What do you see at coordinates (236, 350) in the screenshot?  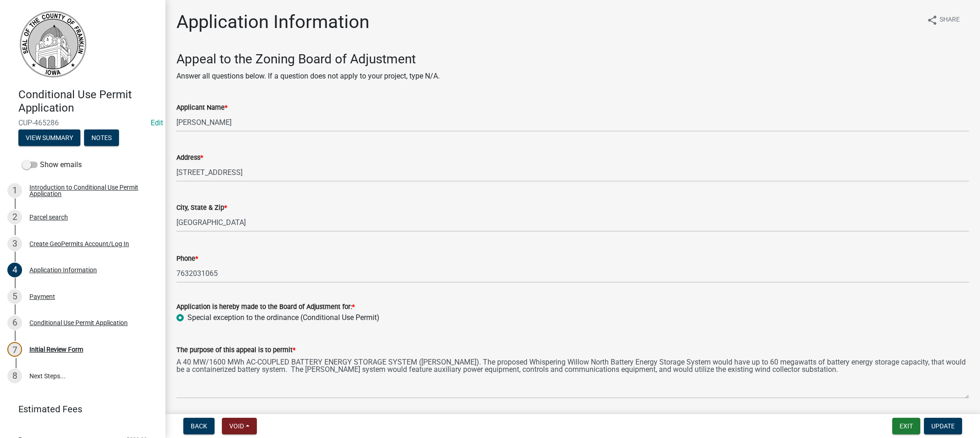 I see `label: The purpose of this appeal is to permit` at bounding box center [236, 350].